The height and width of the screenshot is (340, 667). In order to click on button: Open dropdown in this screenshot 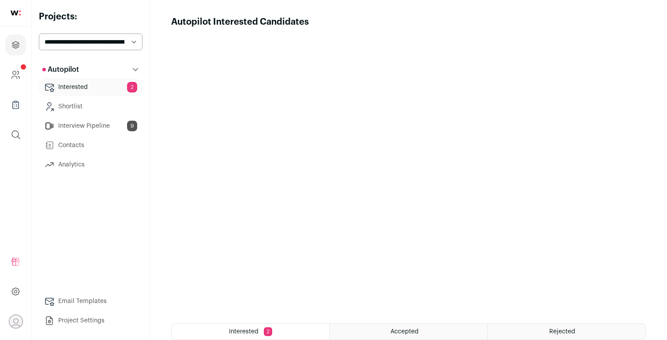, I will do `click(16, 322)`.